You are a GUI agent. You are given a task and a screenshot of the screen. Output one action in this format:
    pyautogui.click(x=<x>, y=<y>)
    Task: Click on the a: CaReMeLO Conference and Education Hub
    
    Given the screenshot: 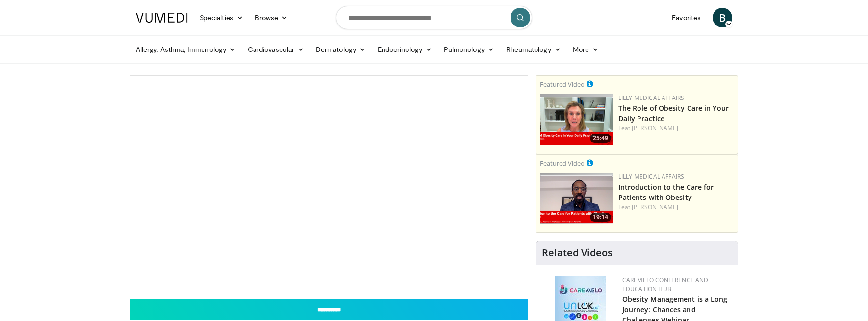 What is the action you would take?
    pyautogui.click(x=666, y=284)
    